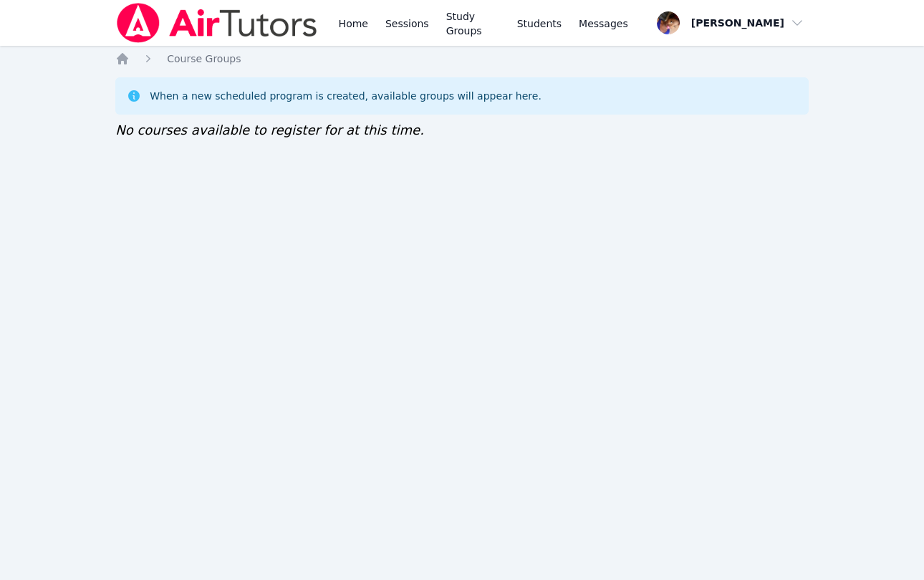 This screenshot has height=580, width=924. Describe the element at coordinates (203, 59) in the screenshot. I see `span: Course Groups` at that location.